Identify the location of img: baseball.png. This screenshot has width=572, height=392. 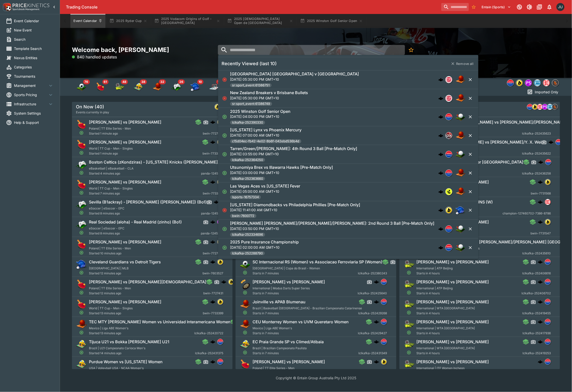
(460, 210).